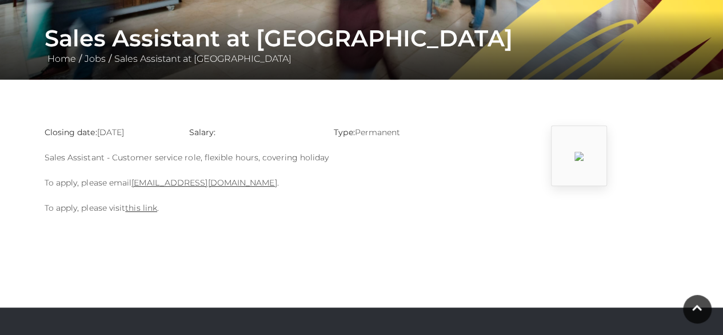 This screenshot has width=723, height=335. What do you see at coordinates (253, 182) in the screenshot?
I see `p: To apply, please email .` at bounding box center [253, 182].